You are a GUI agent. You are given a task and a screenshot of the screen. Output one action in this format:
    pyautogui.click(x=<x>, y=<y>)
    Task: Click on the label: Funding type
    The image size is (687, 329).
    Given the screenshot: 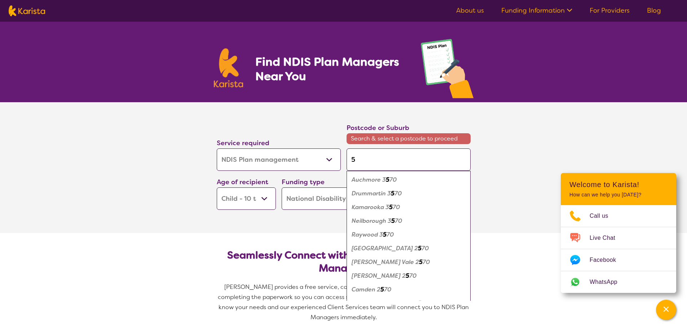 What is the action you would take?
    pyautogui.click(x=303, y=182)
    